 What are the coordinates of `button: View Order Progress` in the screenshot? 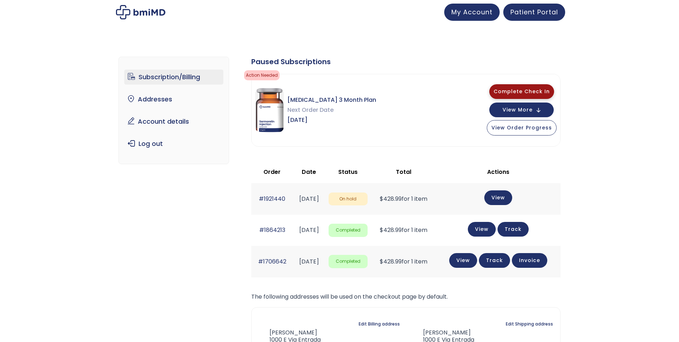 It's located at (522, 127).